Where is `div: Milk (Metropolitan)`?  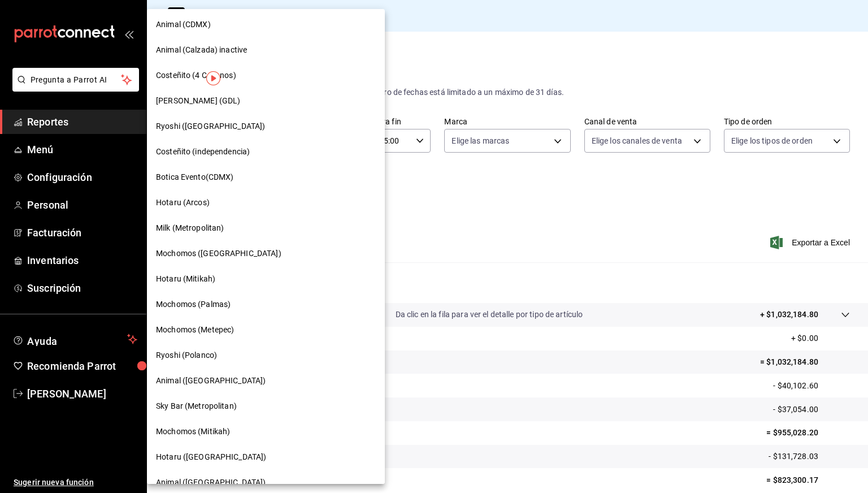
div: Milk (Metropolitan) is located at coordinates (266, 228).